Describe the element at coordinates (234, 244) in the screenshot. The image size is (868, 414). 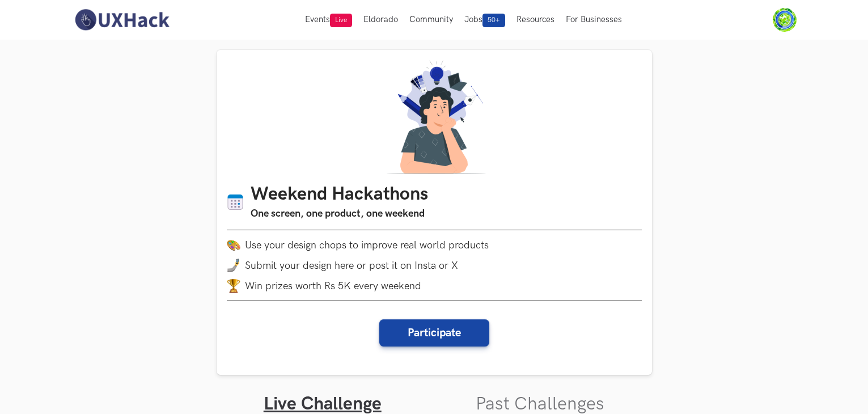
I see `img: palette.png` at that location.